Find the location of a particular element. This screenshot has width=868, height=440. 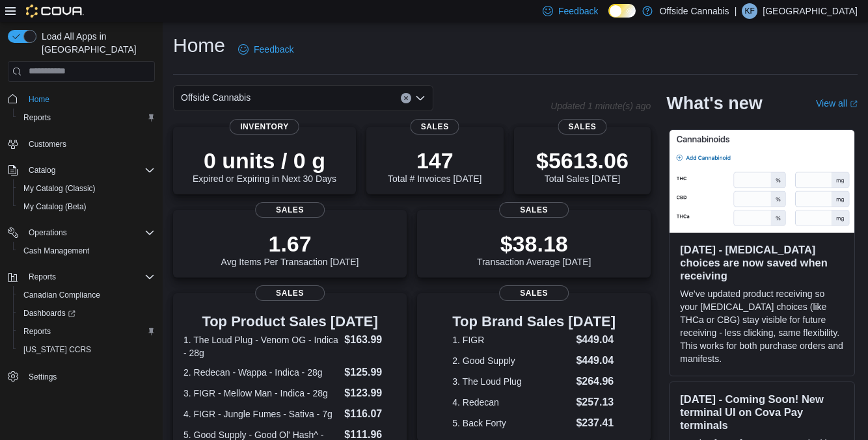

button: Home is located at coordinates (81, 99).